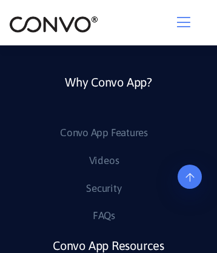  What do you see at coordinates (104, 189) in the screenshot?
I see `a: Security` at bounding box center [104, 189].